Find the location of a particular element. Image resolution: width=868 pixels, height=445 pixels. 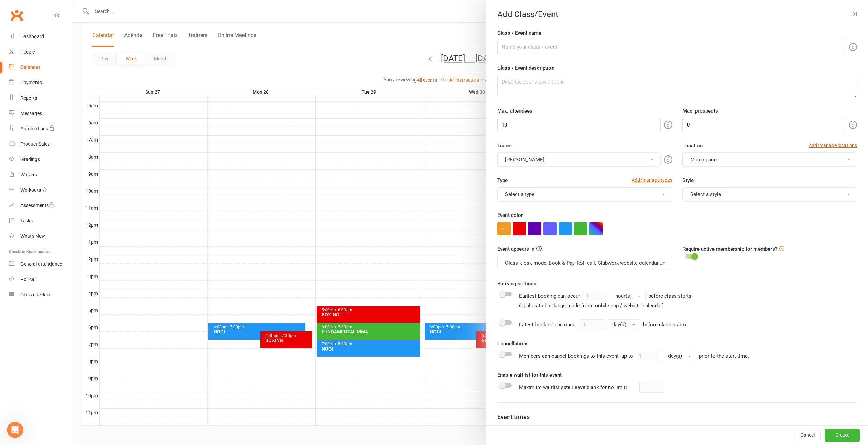

button: go back is located at coordinates (11, 9).